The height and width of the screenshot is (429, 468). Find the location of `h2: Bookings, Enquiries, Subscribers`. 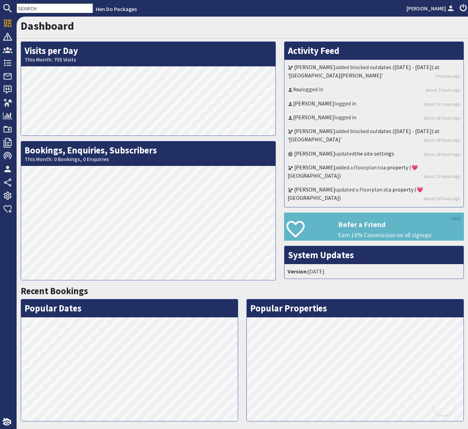

h2: Bookings, Enquiries, Subscribers is located at coordinates (148, 153).